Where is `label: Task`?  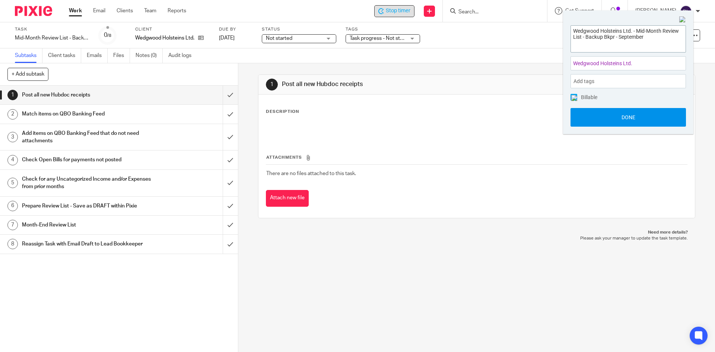 label: Task is located at coordinates (52, 29).